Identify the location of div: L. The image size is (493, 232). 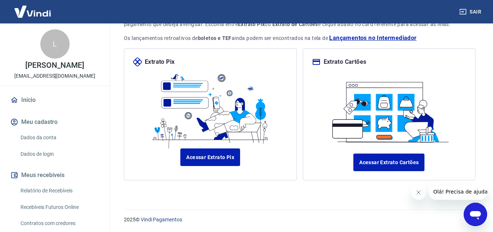
(55, 44).